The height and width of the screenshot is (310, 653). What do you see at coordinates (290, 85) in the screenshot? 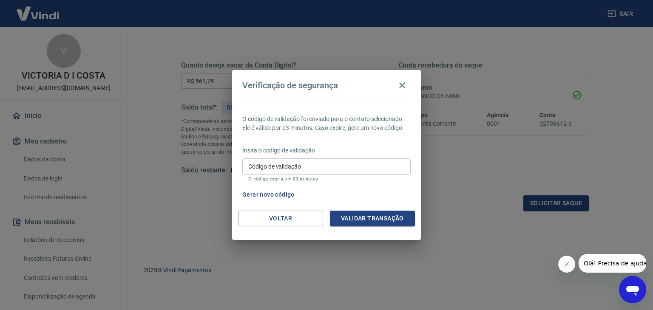
I see `h4: Verificação de segurança` at bounding box center [290, 85].